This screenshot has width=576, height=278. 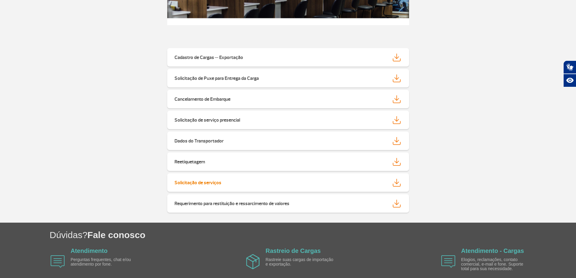 What do you see at coordinates (198, 183) in the screenshot?
I see `strong: Solicitação de serviços` at bounding box center [198, 183].